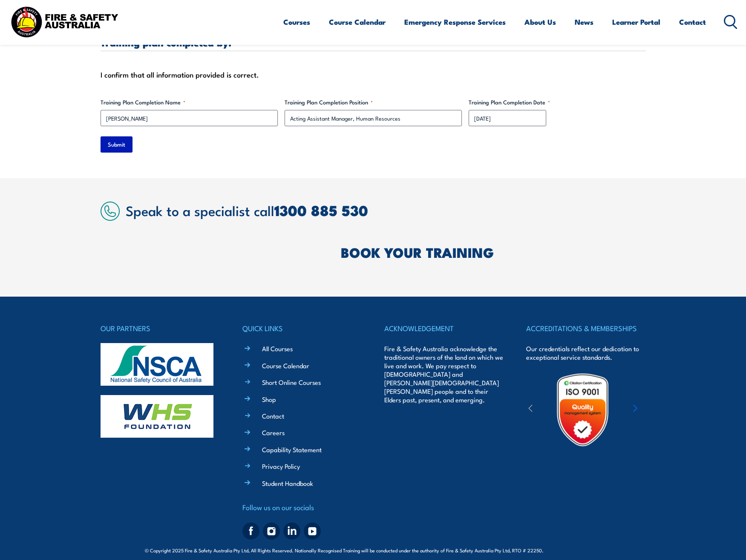 This screenshot has width=746, height=560. What do you see at coordinates (157, 365) in the screenshot?
I see `img: nsca-logo-footer` at bounding box center [157, 365].